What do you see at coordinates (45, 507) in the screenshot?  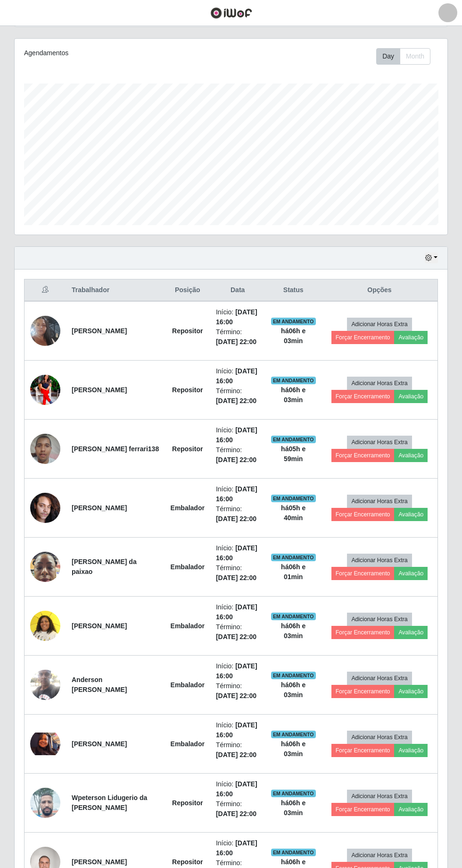 I see `img: 1753013551343.jpeg` at bounding box center [45, 507].